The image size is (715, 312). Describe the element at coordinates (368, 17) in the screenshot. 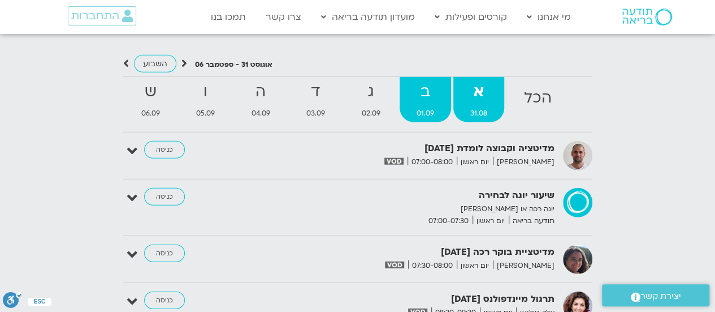

I see `a: מועדון תודעה בריאה` at that location.